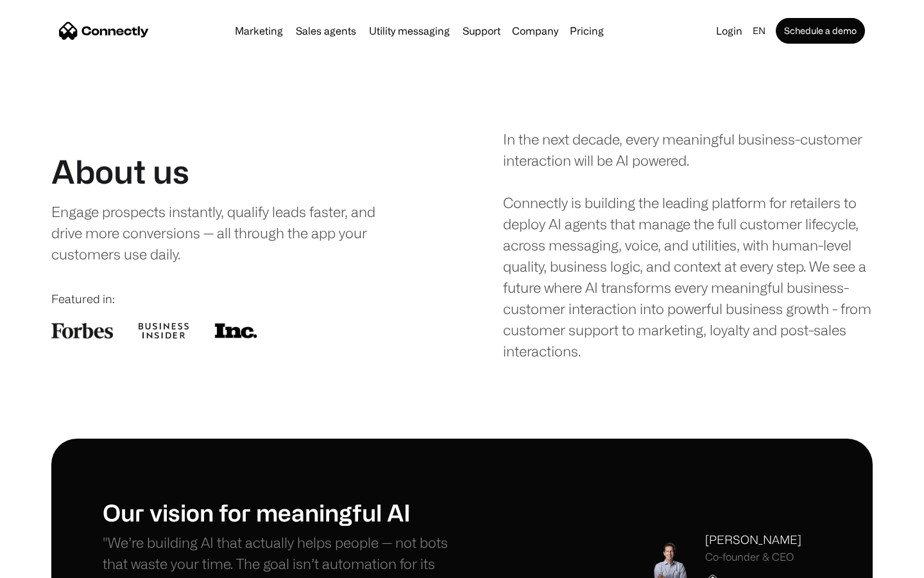 This screenshot has height=578, width=924. What do you see at coordinates (51, 564) in the screenshot?
I see `ul: Language list` at bounding box center [51, 564].